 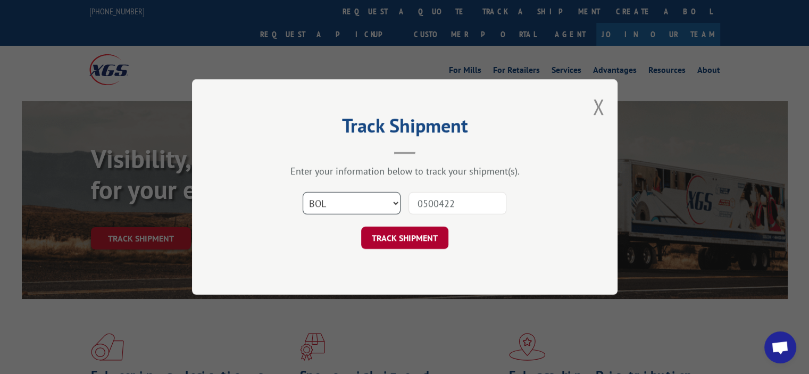 I want to click on h2: Track Shipment, so click(x=405, y=128).